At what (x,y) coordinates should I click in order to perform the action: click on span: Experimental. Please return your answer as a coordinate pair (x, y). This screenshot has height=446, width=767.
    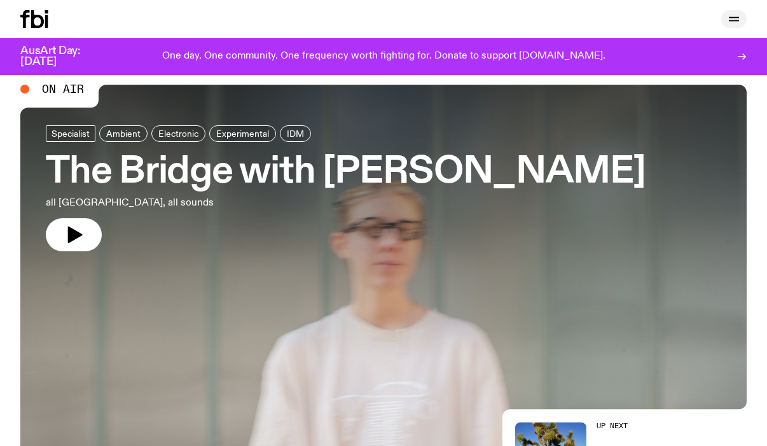
    Looking at the image, I should click on (242, 133).